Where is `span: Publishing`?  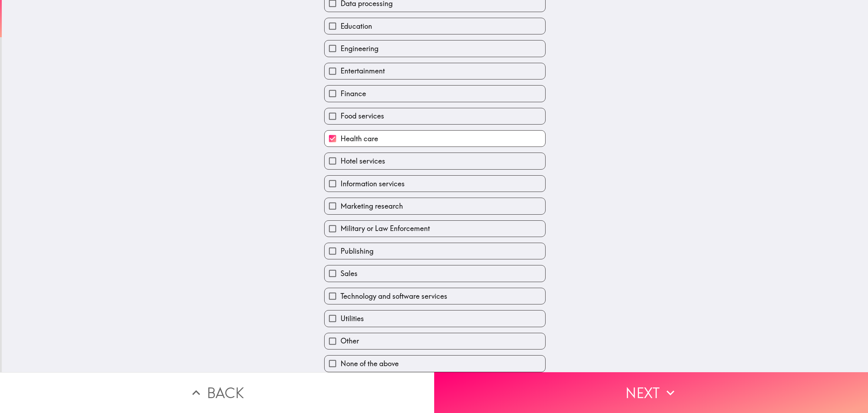
span: Publishing is located at coordinates (357, 252).